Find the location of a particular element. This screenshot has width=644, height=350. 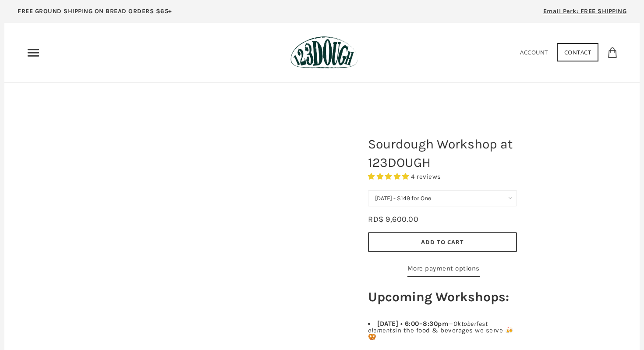

a: Email Perk: FREE SHIPPING is located at coordinates (585, 13).